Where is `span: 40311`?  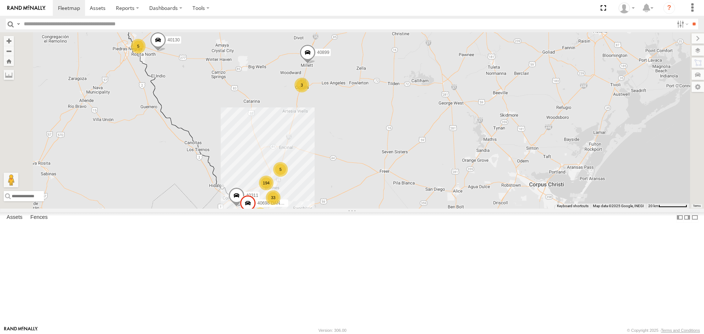 span: 40311 is located at coordinates (252, 195).